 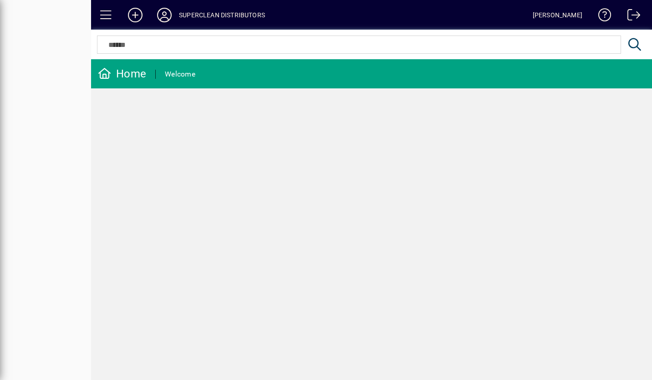 I want to click on button: Add, so click(x=135, y=15).